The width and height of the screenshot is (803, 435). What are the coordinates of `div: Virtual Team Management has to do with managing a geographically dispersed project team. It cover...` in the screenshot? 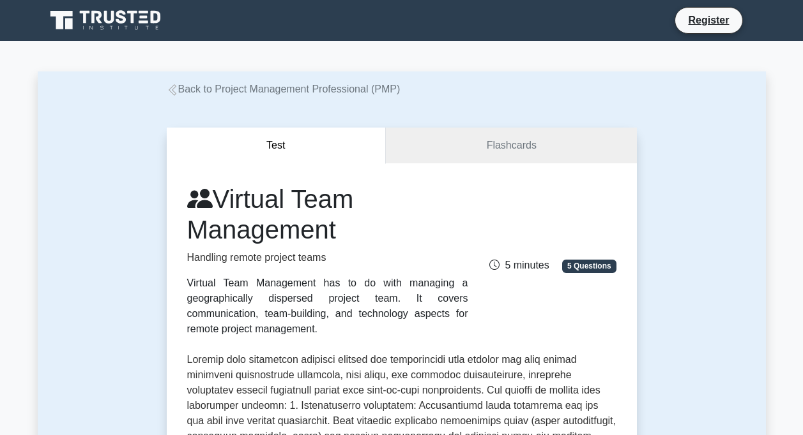 It's located at (328, 306).